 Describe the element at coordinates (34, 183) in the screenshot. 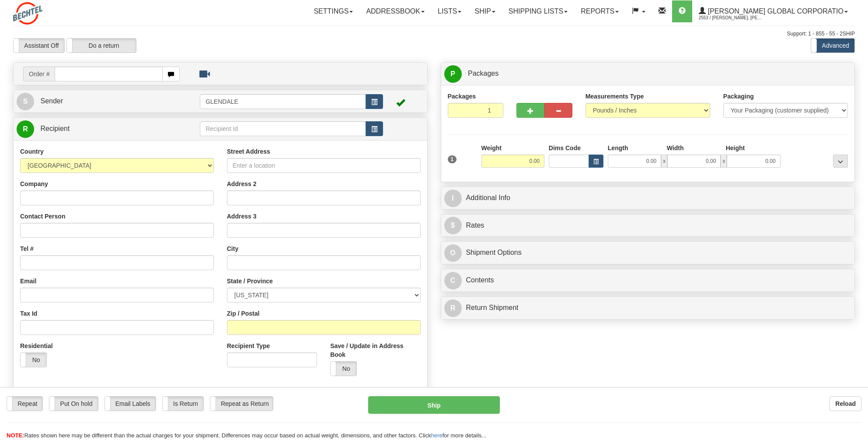

I see `label: Company` at that location.